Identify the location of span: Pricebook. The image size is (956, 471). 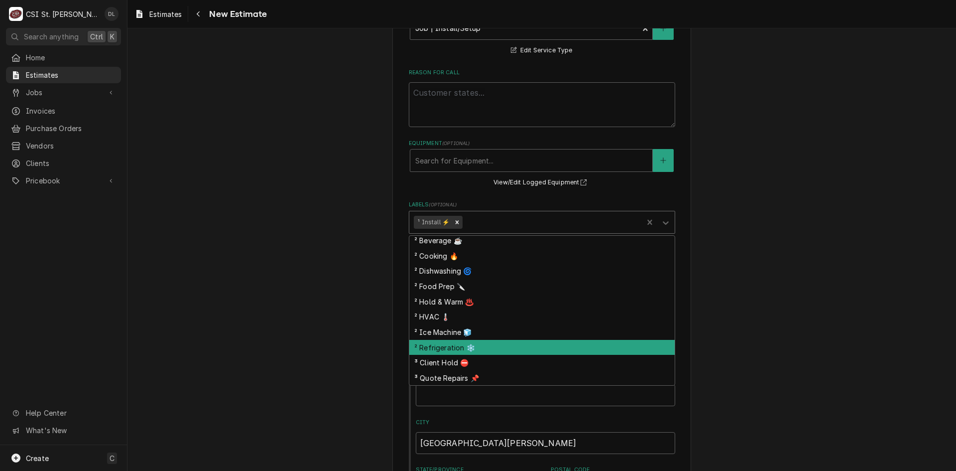
(63, 180).